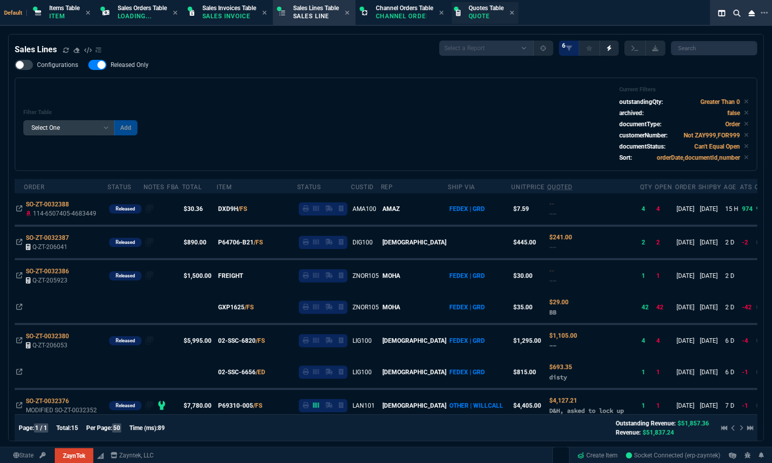 The height and width of the screenshot is (463, 772). I want to click on td: 6 D, so click(732, 373).